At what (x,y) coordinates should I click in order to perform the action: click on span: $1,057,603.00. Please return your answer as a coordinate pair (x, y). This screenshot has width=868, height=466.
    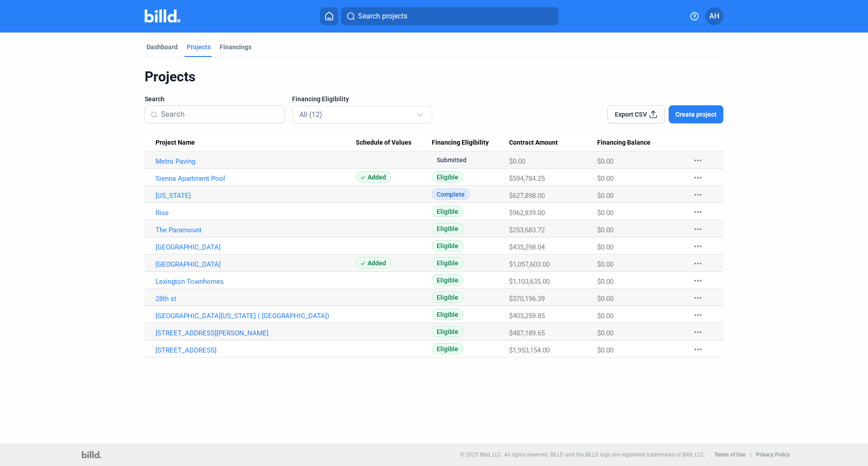
    Looking at the image, I should click on (529, 264).